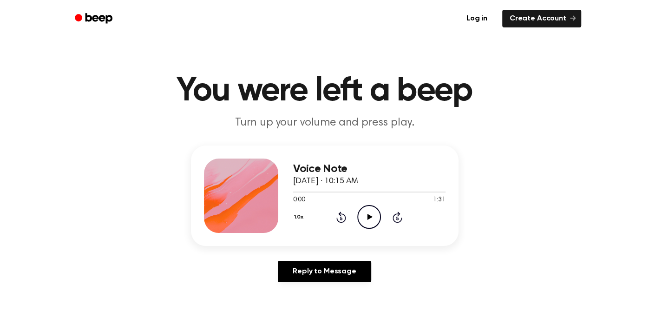  Describe the element at coordinates (477, 19) in the screenshot. I see `a: Log in` at that location.